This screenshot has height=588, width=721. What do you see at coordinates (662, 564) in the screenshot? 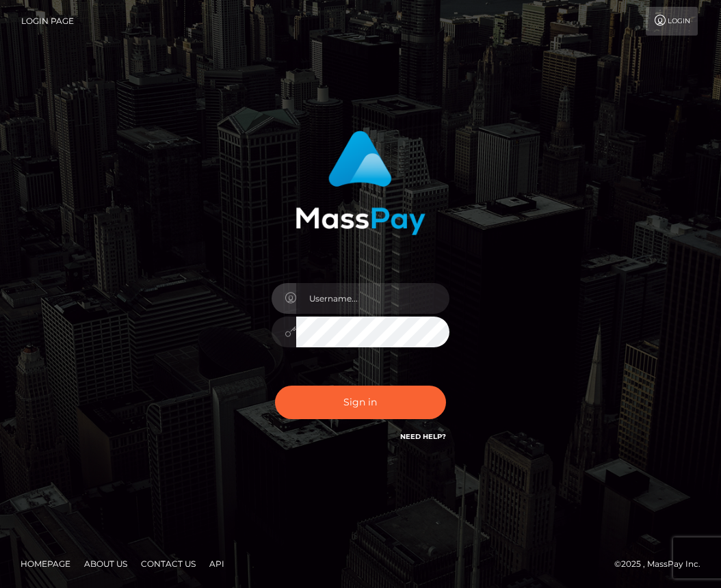
I see `div: © 2025 , MassPay Inc.` at bounding box center [662, 564].